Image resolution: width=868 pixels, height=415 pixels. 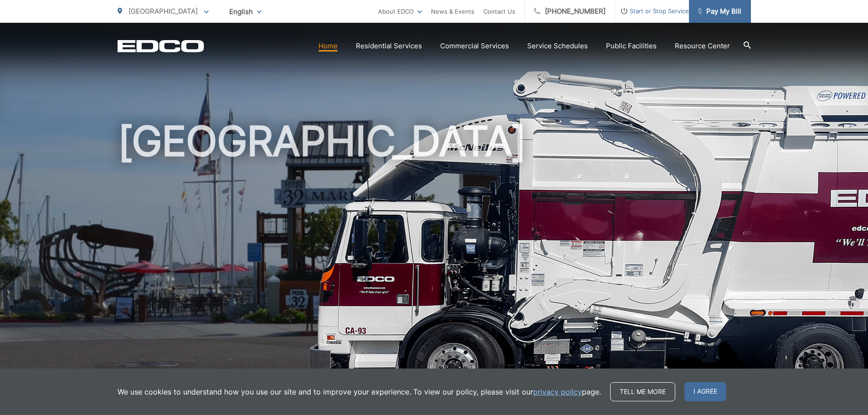 I want to click on a: Public Facilities, so click(x=631, y=46).